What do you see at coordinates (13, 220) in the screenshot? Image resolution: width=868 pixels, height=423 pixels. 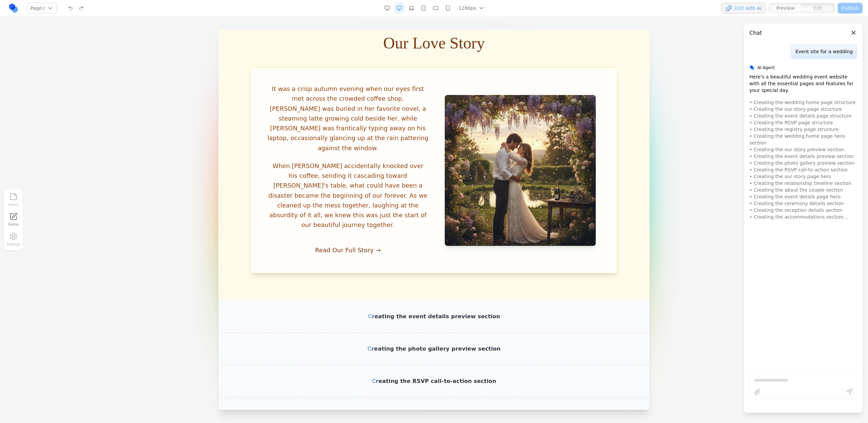 I see `a: Forms` at bounding box center [13, 220].